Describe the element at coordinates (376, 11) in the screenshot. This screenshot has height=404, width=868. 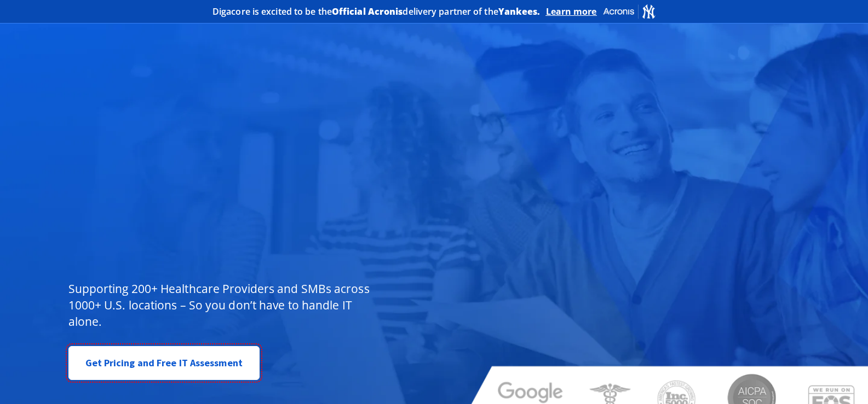
I see `h2: Digacore is excited to be the delivery partner of the` at that location.